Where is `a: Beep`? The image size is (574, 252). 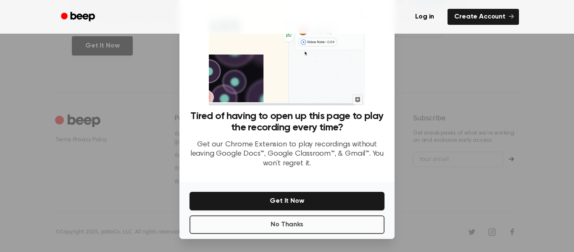 a: Beep is located at coordinates (79, 17).